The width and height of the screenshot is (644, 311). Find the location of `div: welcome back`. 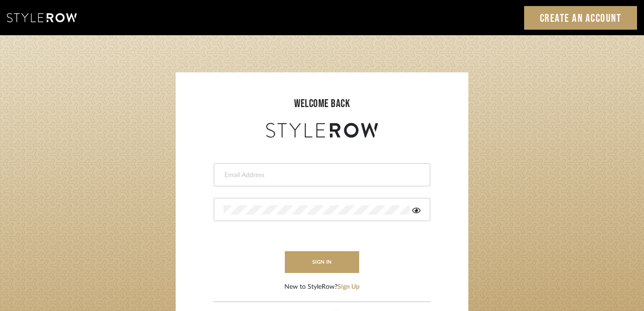

div: welcome back is located at coordinates (322, 104).